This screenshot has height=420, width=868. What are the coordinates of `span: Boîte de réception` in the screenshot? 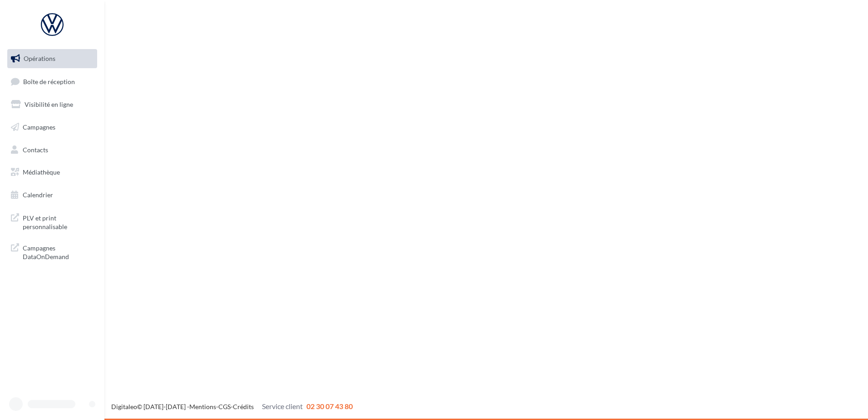 It's located at (49, 81).